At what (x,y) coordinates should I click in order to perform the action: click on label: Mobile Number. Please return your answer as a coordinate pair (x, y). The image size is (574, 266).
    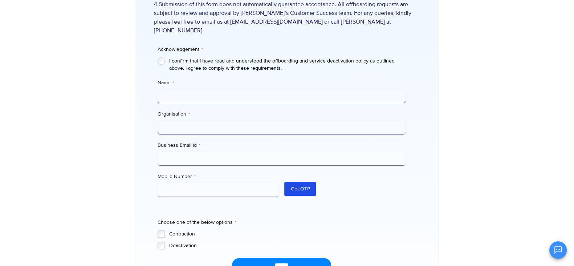
    Looking at the image, I should click on (218, 176).